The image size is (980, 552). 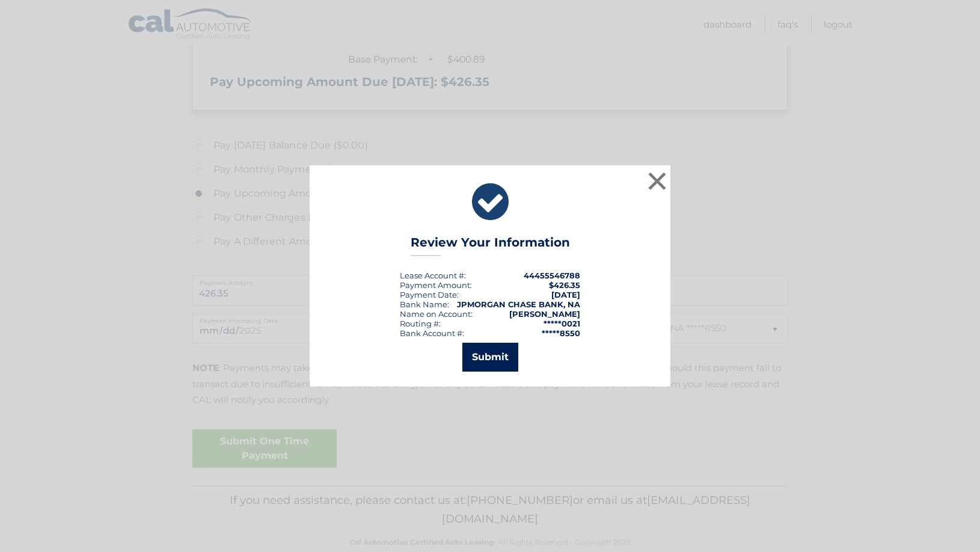 What do you see at coordinates (431, 333) in the screenshot?
I see `div: Bank Account #:` at bounding box center [431, 333].